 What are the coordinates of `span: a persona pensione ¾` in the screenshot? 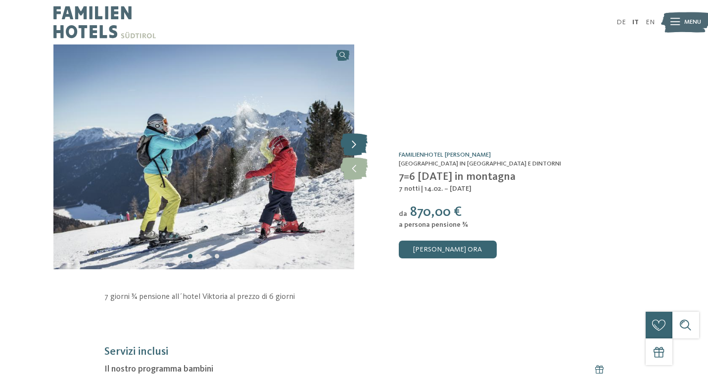 It's located at (433, 225).